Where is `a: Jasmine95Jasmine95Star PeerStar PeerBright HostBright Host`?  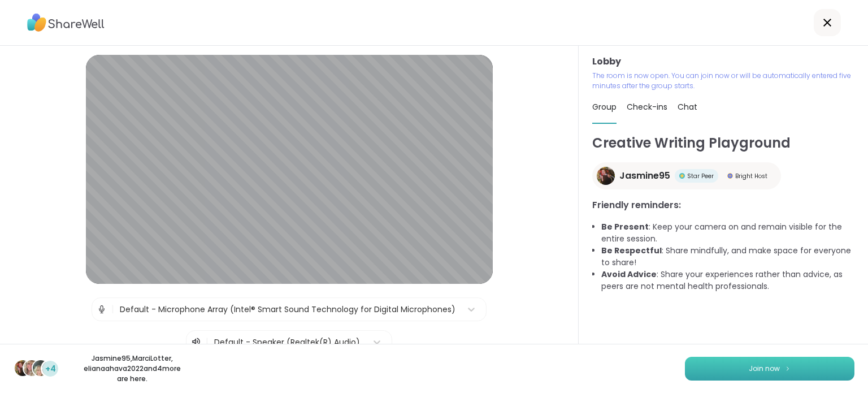 a: Jasmine95Jasmine95Star PeerStar PeerBright HostBright Host is located at coordinates (687, 176).